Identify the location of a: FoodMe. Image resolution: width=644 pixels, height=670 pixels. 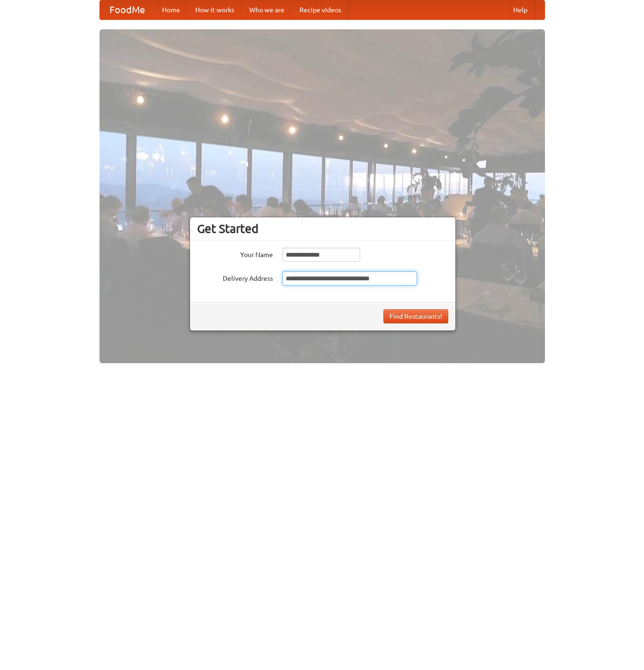
(127, 10).